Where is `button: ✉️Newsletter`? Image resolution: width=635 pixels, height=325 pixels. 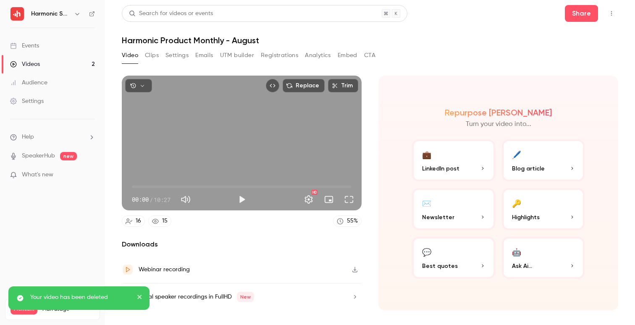
button: ✉️Newsletter is located at coordinates (453, 209).